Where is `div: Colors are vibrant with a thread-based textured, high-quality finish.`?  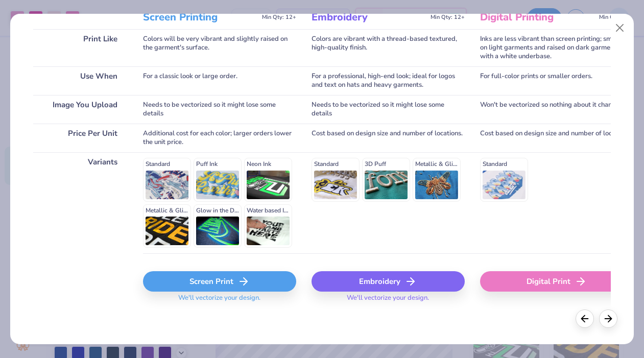 div: Colors are vibrant with a thread-based textured, high-quality finish. is located at coordinates (388, 48).